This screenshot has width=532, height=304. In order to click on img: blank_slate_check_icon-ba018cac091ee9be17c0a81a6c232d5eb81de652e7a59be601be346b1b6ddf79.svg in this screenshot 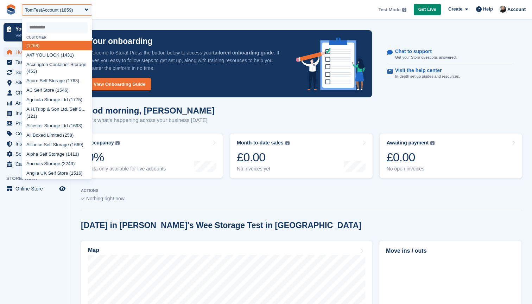, I will do `click(83, 199)`.